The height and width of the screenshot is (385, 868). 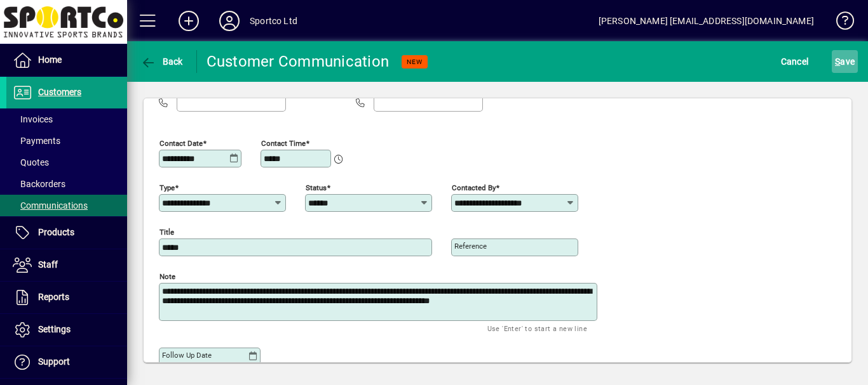 What do you see at coordinates (67, 362) in the screenshot?
I see `a: Support` at bounding box center [67, 362].